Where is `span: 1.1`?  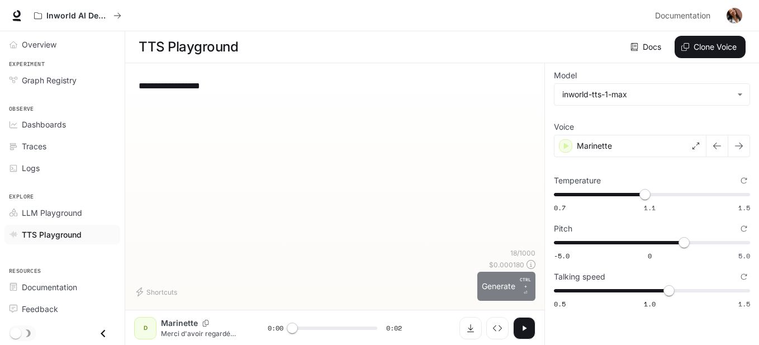 span: 1.1 is located at coordinates (649, 207).